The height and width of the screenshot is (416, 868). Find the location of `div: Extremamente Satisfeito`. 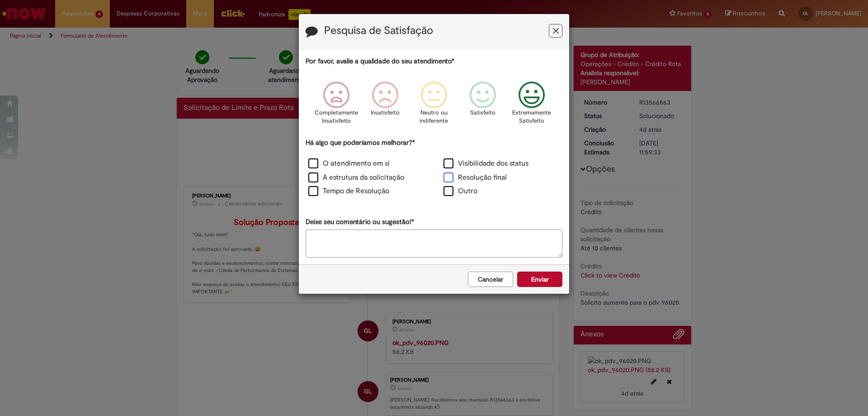

div: Extremamente Satisfeito is located at coordinates (532, 106).